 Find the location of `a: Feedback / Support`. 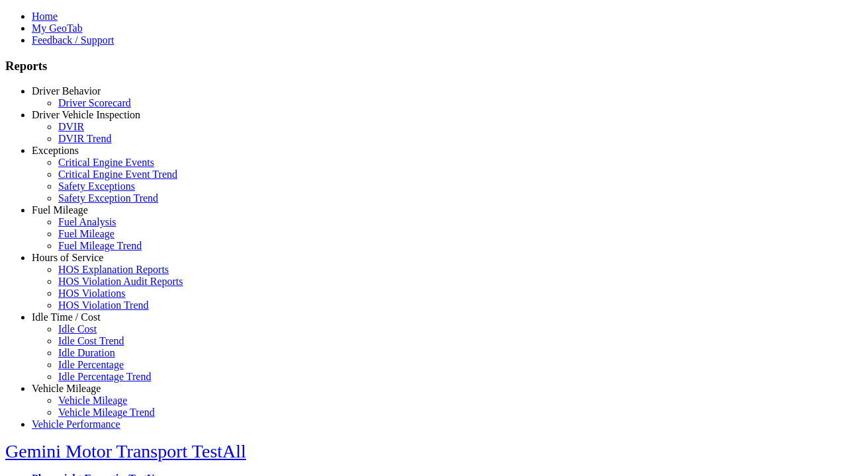

a: Feedback / Support is located at coordinates (73, 40).